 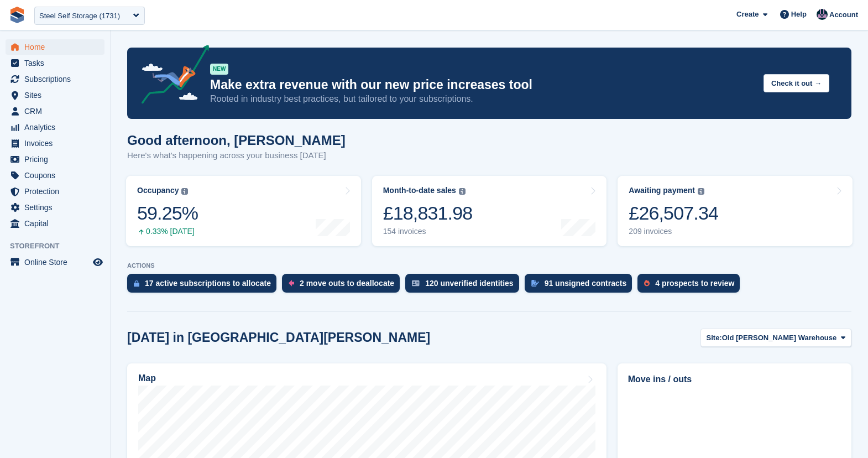 What do you see at coordinates (489, 266) in the screenshot?
I see `p: ACTIONS` at bounding box center [489, 266].